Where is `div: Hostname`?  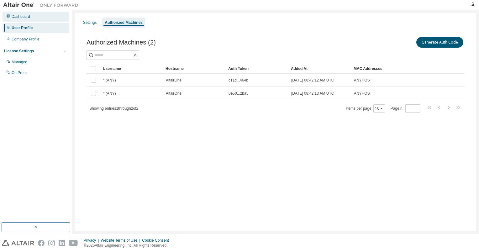 div: Hostname is located at coordinates (194, 69).